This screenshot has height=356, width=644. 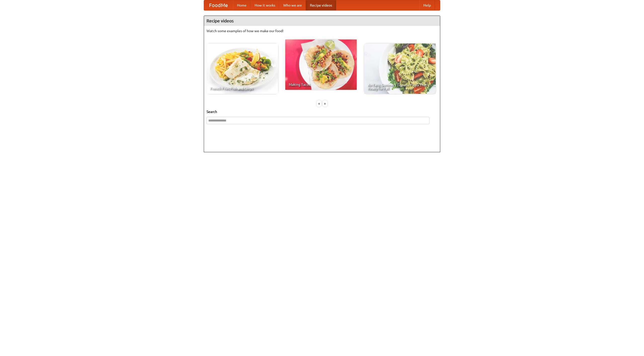 I want to click on a: FoodMe, so click(x=219, y=5).